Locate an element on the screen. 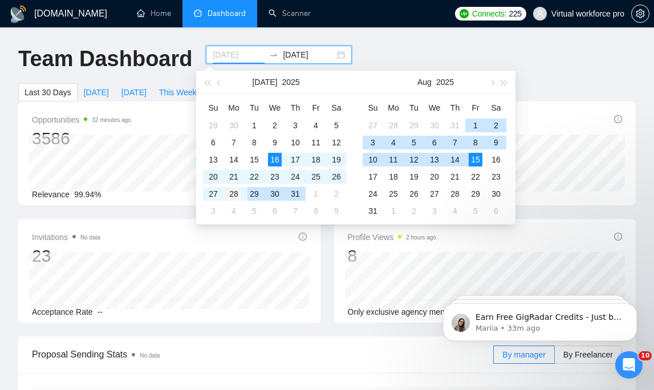 Image resolution: width=654 pixels, height=390 pixels. span: Only exclusive agency members is located at coordinates (405, 312).